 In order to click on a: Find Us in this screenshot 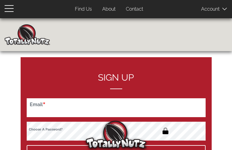, I will do `click(84, 9)`.